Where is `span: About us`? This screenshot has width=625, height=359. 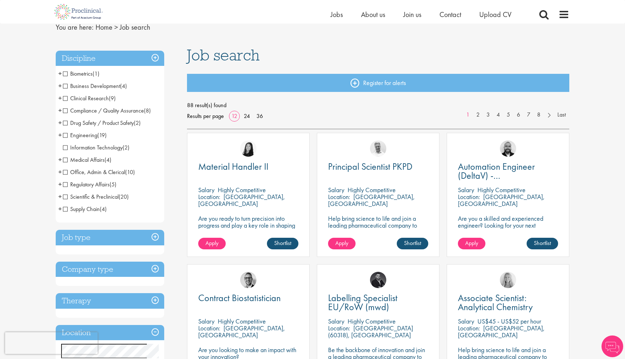
span: About us is located at coordinates (373, 14).